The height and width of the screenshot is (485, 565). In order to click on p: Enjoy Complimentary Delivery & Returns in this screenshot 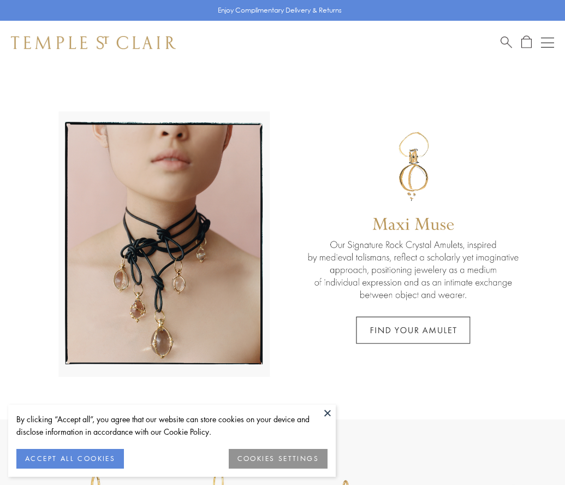, I will do `click(280, 10)`.